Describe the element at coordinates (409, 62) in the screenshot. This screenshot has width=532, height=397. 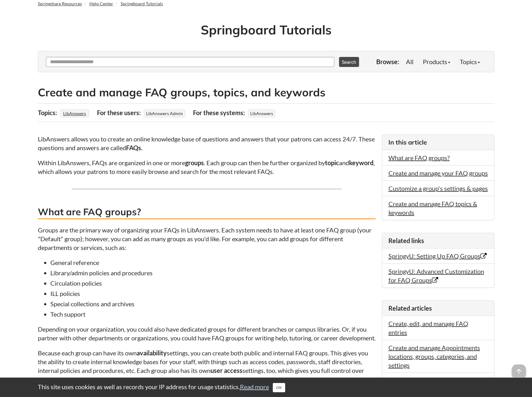
I see `a: All` at that location.